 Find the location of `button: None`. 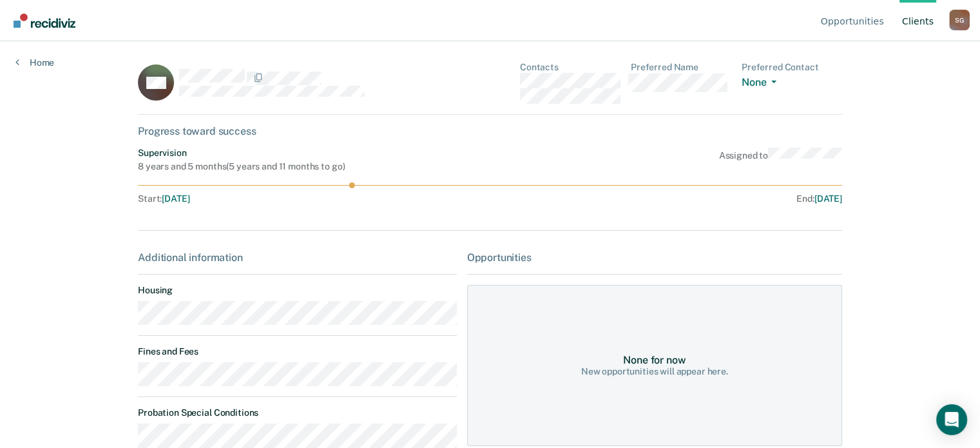

button: None is located at coordinates (761, 83).